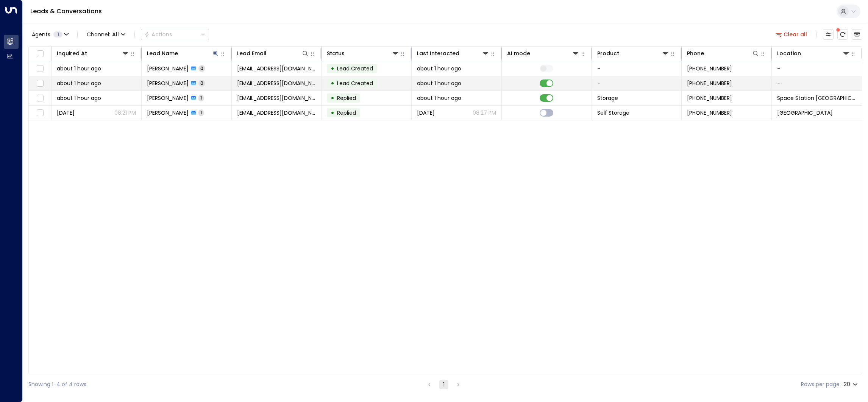 The image size is (868, 402). Describe the element at coordinates (125, 113) in the screenshot. I see `p: 08:21 PM` at that location.